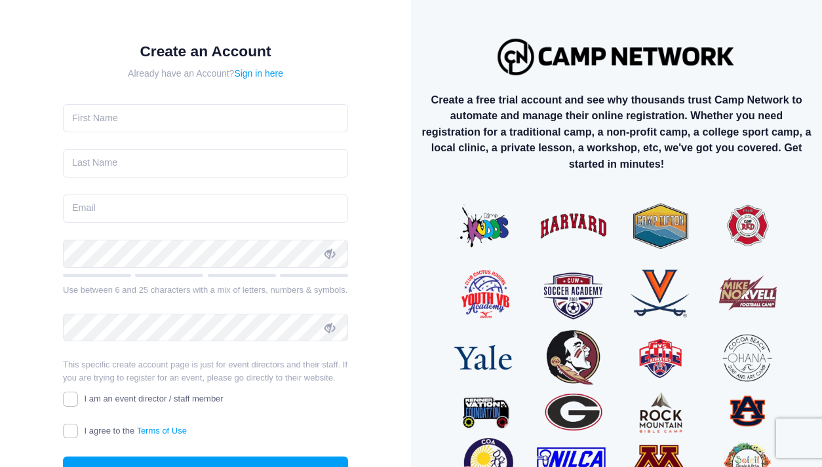 This screenshot has width=822, height=467. What do you see at coordinates (205, 73) in the screenshot?
I see `div: Already have an Account?` at bounding box center [205, 73].